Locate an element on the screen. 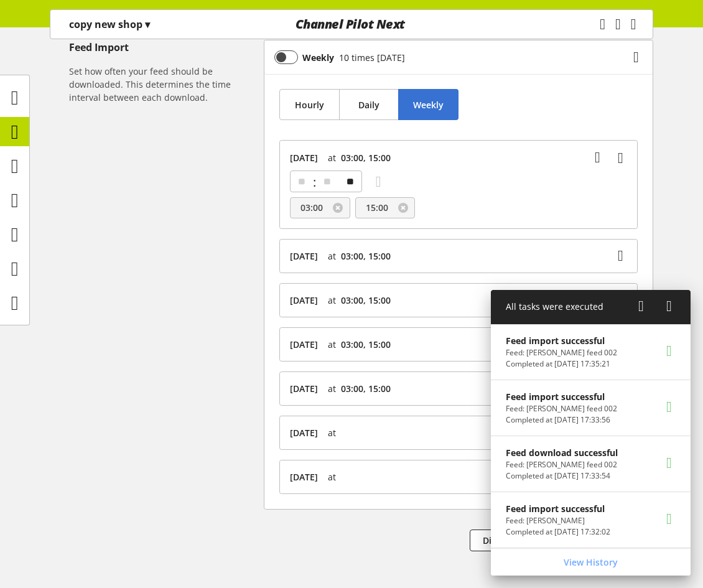  p: Completed at Oct 15, 2025, 17:33:54 is located at coordinates (562, 476).